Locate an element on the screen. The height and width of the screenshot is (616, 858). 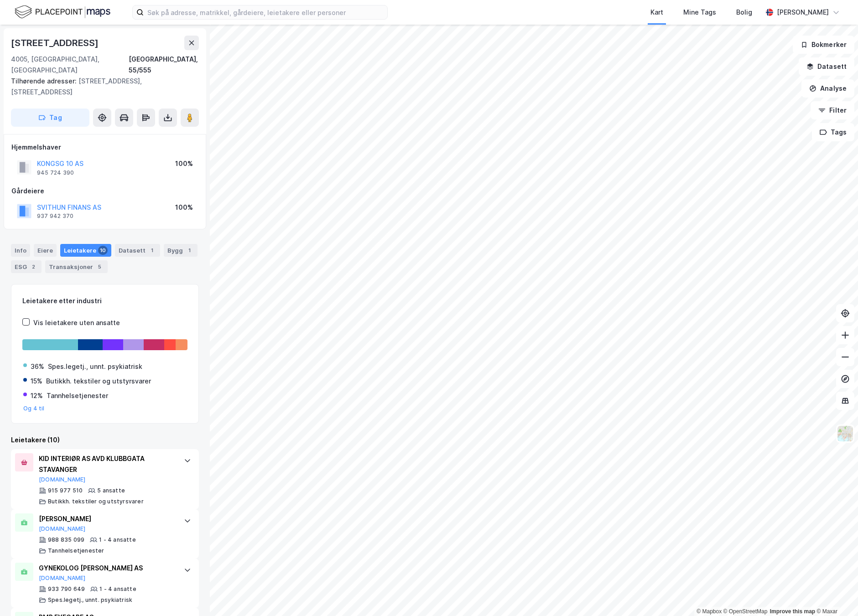
div: 15% is located at coordinates (37, 381).